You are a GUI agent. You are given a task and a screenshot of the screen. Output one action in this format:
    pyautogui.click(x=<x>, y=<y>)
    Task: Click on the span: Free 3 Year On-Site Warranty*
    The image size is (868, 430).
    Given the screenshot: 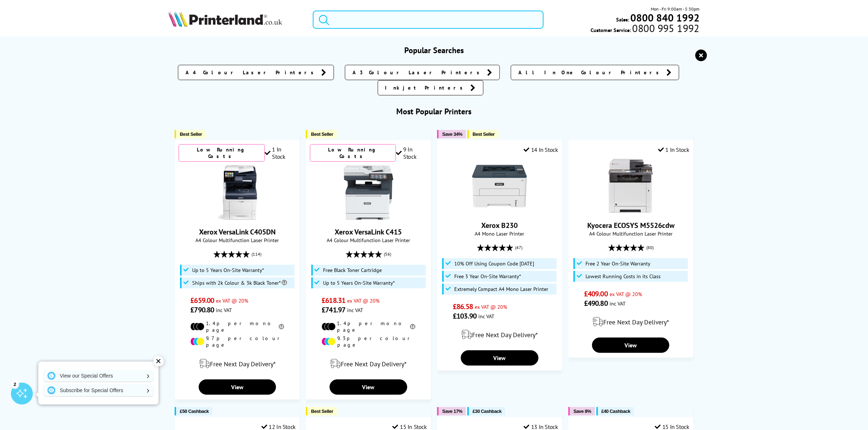 What is the action you would take?
    pyautogui.click(x=487, y=277)
    